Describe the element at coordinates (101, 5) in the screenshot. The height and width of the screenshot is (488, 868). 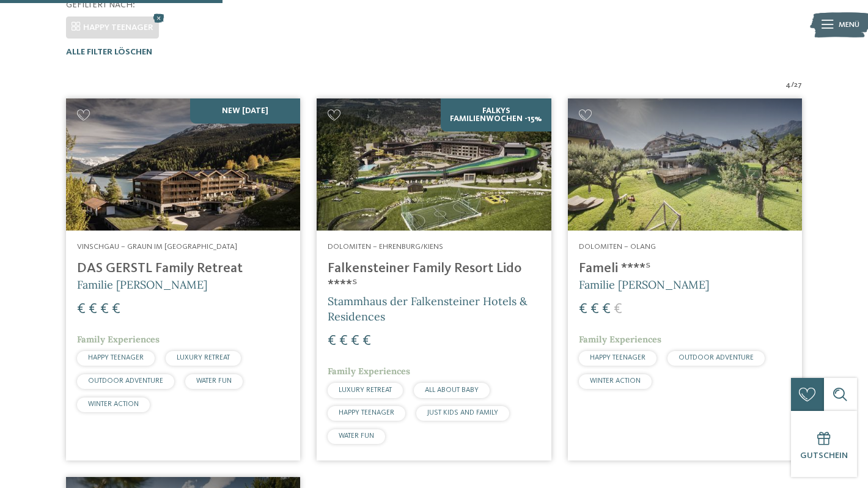
I see `span: Gefiltert nach:` at that location.